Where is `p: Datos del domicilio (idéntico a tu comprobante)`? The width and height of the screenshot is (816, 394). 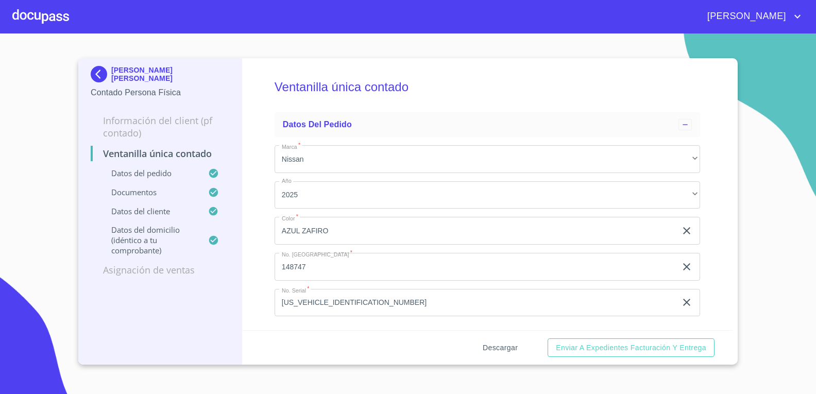
p: Datos del domicilio (idéntico a tu comprobante) is located at coordinates (149, 240).